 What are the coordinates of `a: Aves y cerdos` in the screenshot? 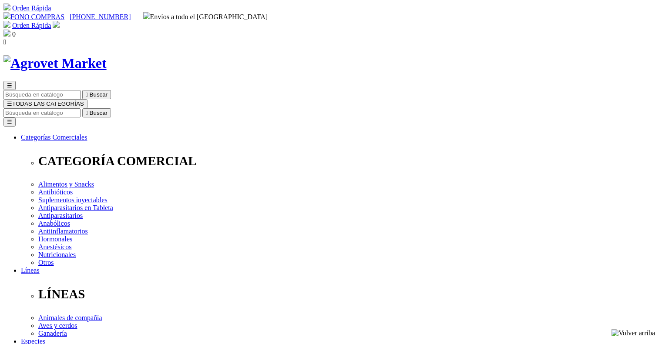 It's located at (57, 326).